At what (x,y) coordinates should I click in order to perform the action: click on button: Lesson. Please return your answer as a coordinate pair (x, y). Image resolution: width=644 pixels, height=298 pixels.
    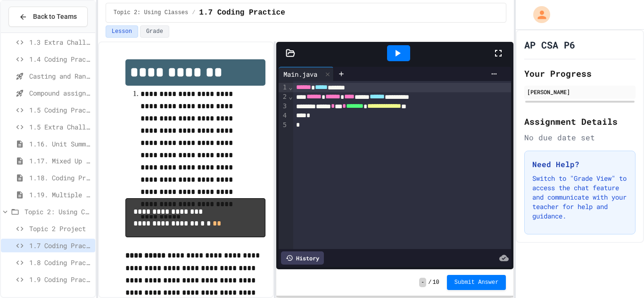
    Looking at the image, I should click on (121, 31).